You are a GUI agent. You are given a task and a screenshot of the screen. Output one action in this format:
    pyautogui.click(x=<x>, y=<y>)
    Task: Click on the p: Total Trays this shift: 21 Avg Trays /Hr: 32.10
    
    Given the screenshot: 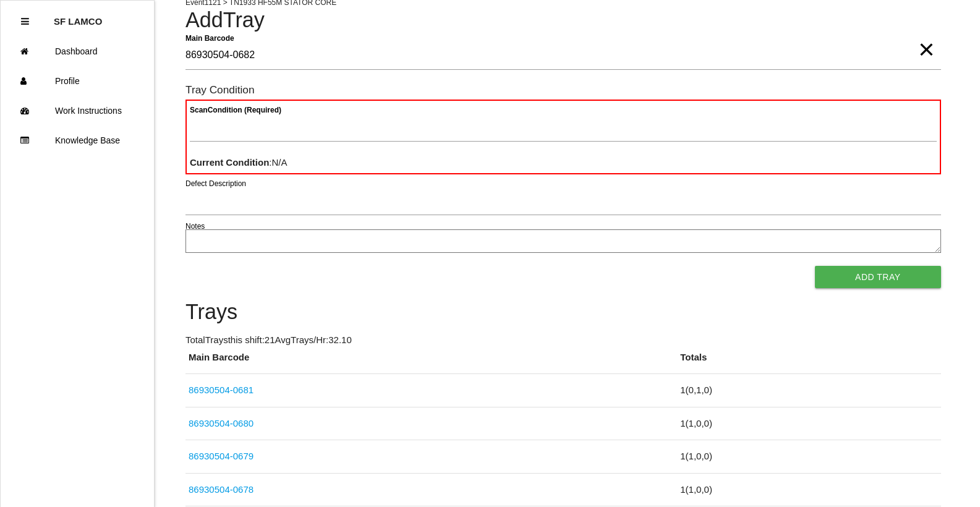 What is the action you would take?
    pyautogui.click(x=563, y=340)
    